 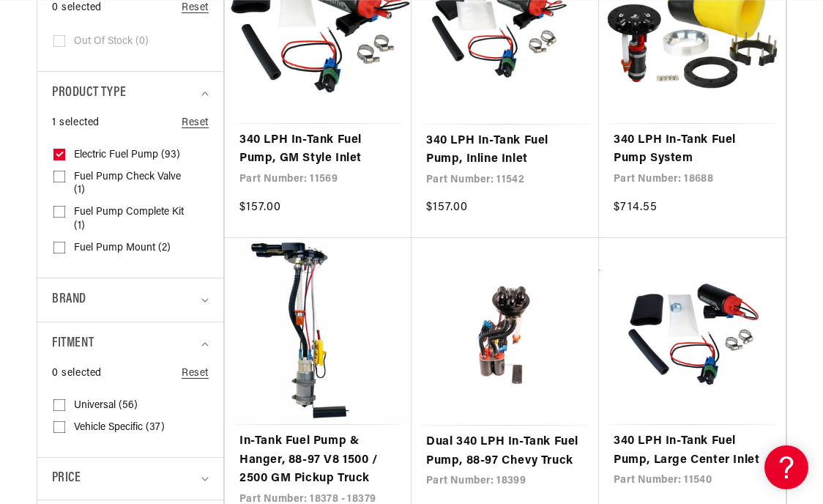 What do you see at coordinates (129, 184) in the screenshot?
I see `span: Fuel Pump Check Valve (1)` at bounding box center [129, 184].